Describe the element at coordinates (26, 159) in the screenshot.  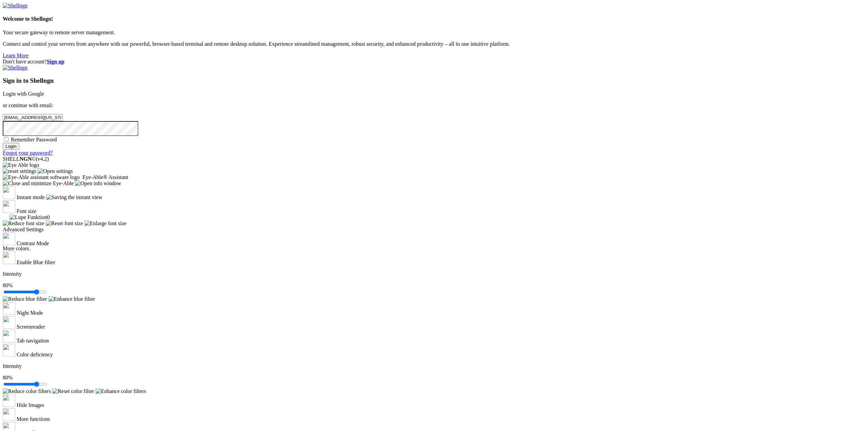
I see `b: NGN` at that location.